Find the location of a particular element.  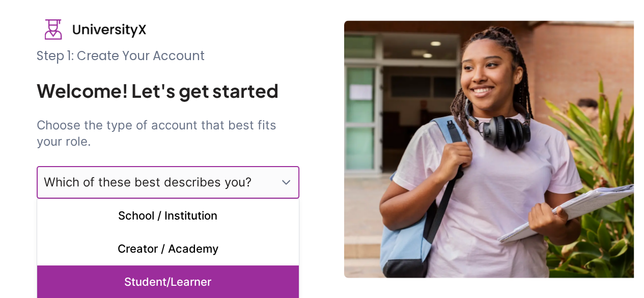

a: UniversityX logo is located at coordinates (96, 30).